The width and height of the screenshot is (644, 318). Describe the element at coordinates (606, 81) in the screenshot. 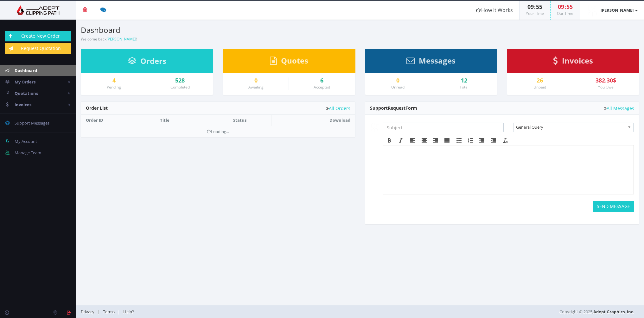

I see `div: 382.30$` at that location.